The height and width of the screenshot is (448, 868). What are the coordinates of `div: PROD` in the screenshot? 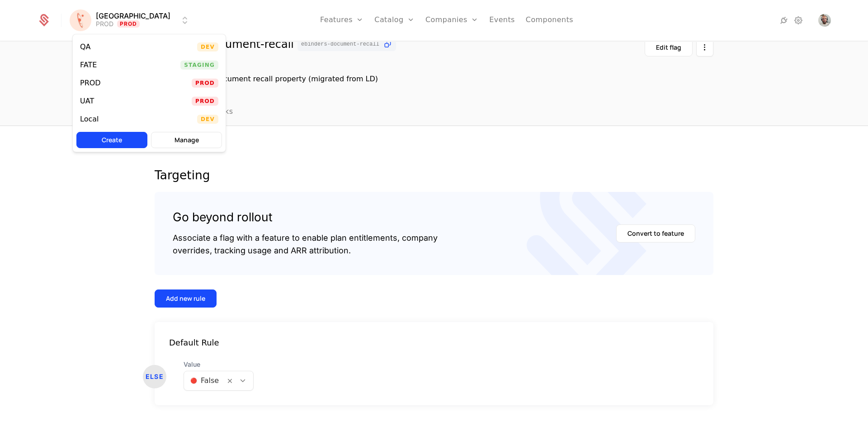 It's located at (91, 83).